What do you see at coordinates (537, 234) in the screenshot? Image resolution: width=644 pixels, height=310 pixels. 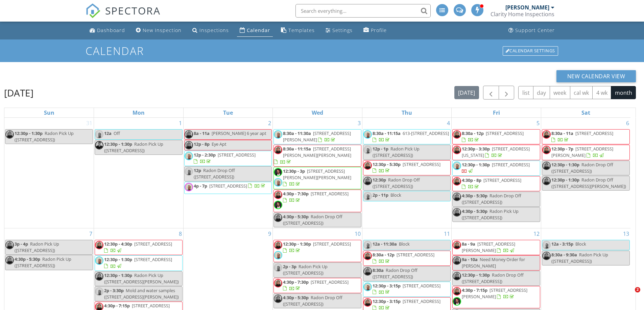 I see `a: Go to September 12, 2025` at bounding box center [537, 234].